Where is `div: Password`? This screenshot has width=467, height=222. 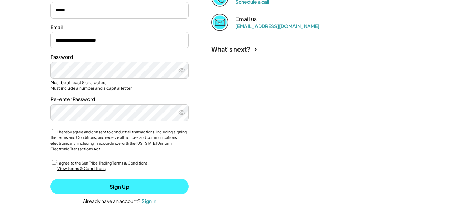
div: Password is located at coordinates (120, 57).